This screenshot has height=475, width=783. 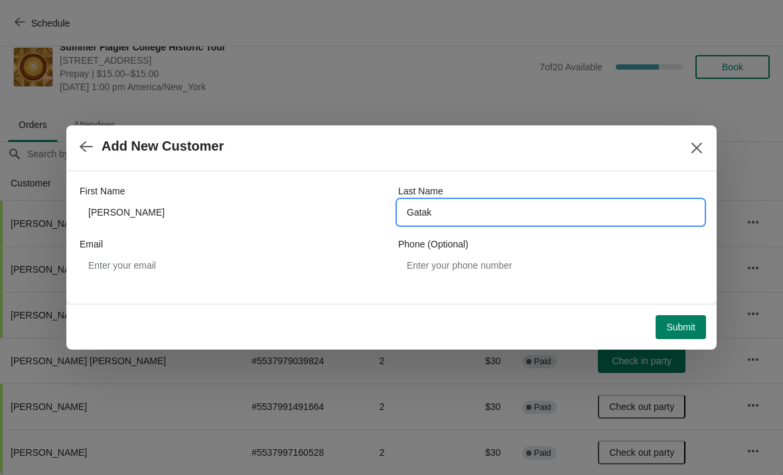 I want to click on input: Smith, so click(x=551, y=212).